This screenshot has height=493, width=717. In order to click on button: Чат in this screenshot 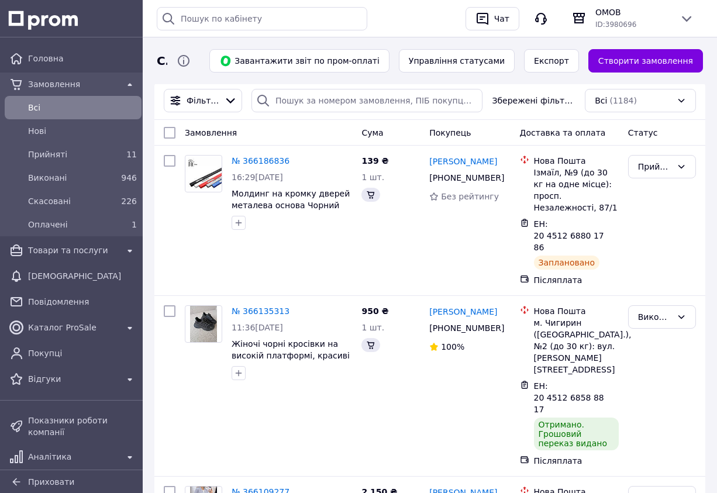, I will do `click(492, 19)`.